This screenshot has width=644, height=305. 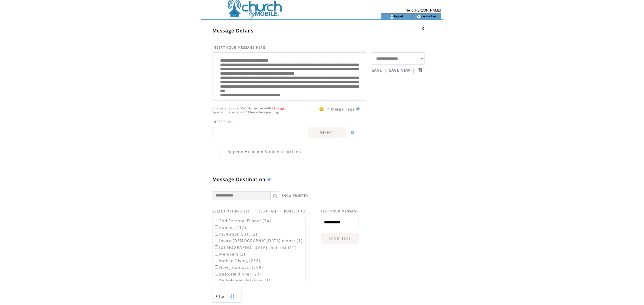 What do you see at coordinates (230, 254) in the screenshot?
I see `label: Members (2)` at bounding box center [230, 254].